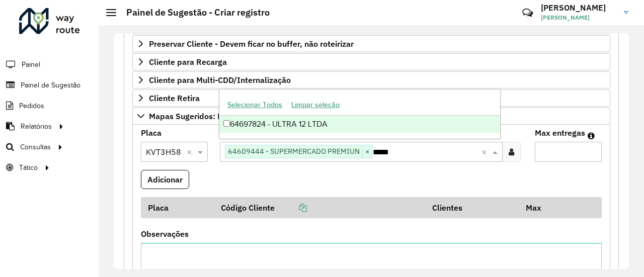 This screenshot has height=277, width=644. What do you see at coordinates (174, 98) in the screenshot?
I see `span: Cliente Retira` at bounding box center [174, 98].